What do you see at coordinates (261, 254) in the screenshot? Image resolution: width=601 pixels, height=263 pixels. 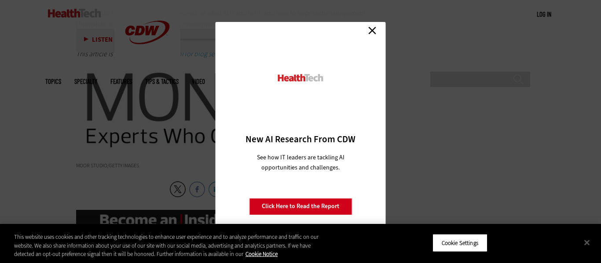 I see `a: More information about your privacy` at bounding box center [261, 254].